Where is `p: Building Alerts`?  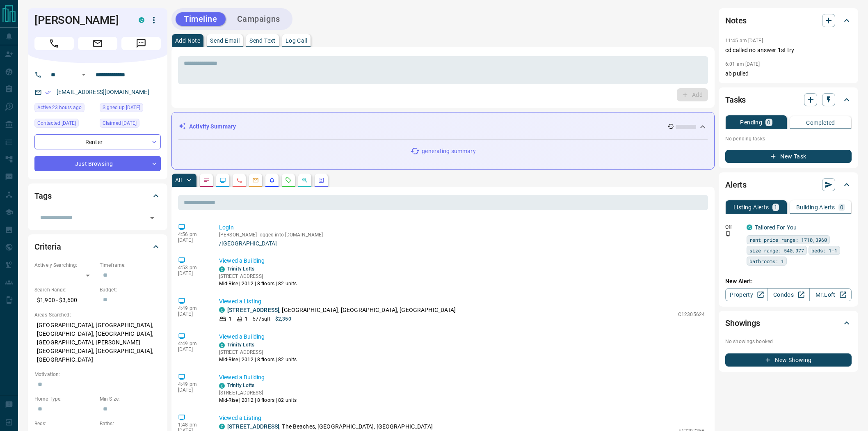
p: Building Alerts is located at coordinates (815, 207).